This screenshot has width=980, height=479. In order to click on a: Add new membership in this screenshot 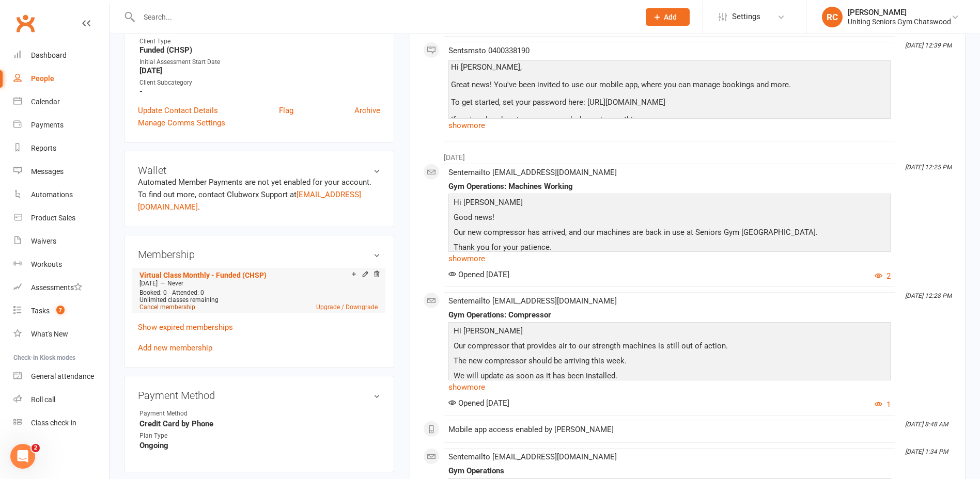, I will do `click(175, 348)`.